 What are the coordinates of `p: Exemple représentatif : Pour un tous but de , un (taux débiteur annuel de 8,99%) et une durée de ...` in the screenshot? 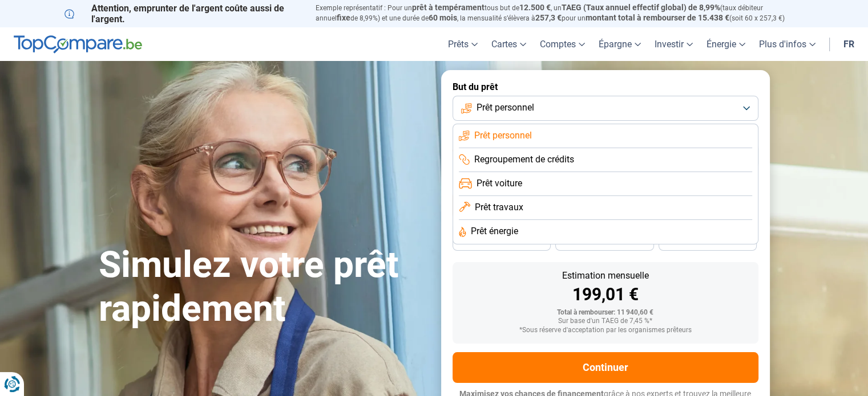 It's located at (560, 13).